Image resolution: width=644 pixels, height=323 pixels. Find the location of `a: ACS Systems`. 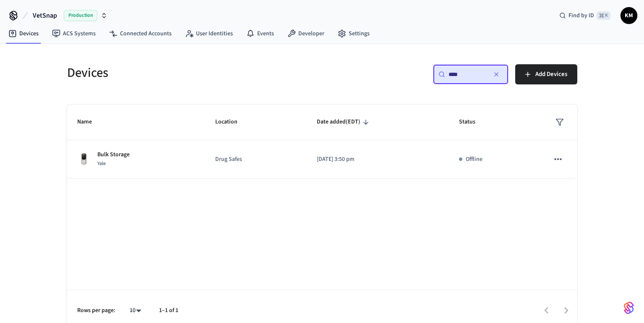

a: ACS Systems is located at coordinates (74, 33).